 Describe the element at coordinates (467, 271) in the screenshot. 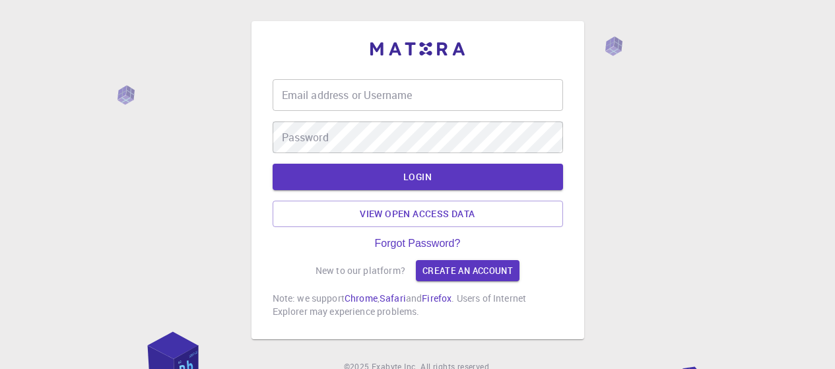

I see `a: Create an account` at that location.